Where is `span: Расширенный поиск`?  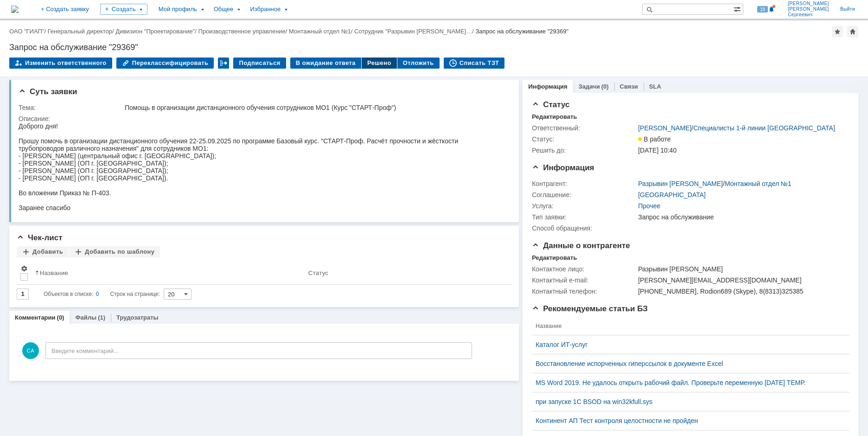 span: Расширенный поиск is located at coordinates (738, 9).